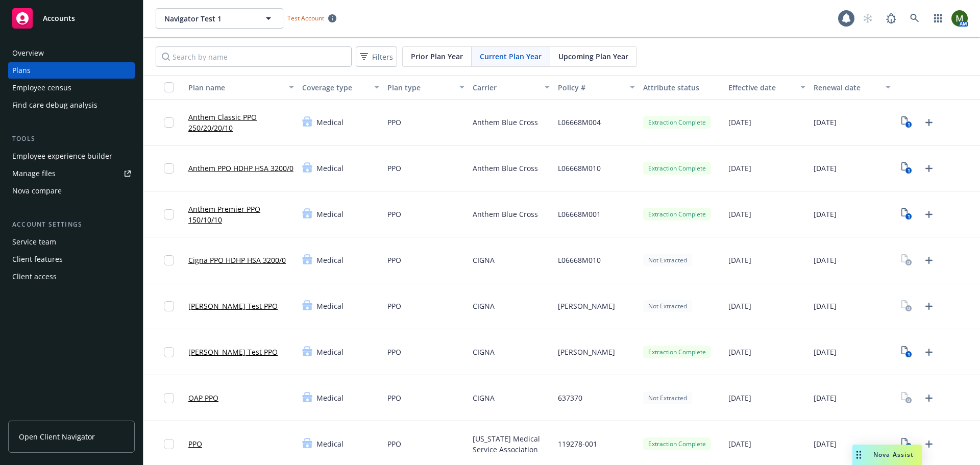 This screenshot has width=980, height=465. Describe the element at coordinates (579, 122) in the screenshot. I see `span: L06668M004` at that location.